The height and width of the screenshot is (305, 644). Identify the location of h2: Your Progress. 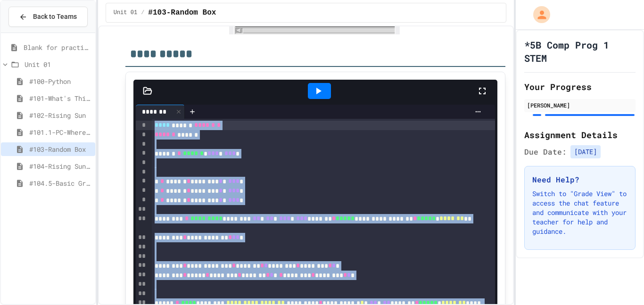
(580, 87).